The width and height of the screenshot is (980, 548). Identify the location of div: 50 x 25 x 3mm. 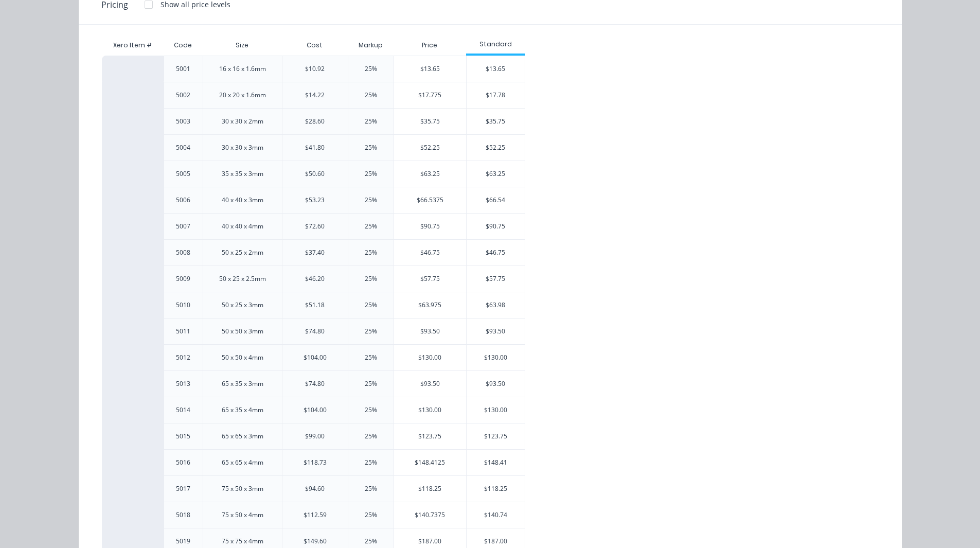
(242, 305).